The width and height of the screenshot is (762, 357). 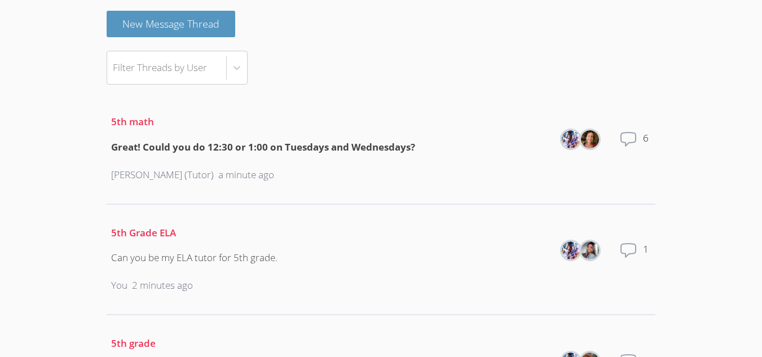 What do you see at coordinates (263, 147) in the screenshot?
I see `div: Great! Could you do 12:30 or 1:00 on Tuesdays and Wednesdays?` at bounding box center [263, 147].